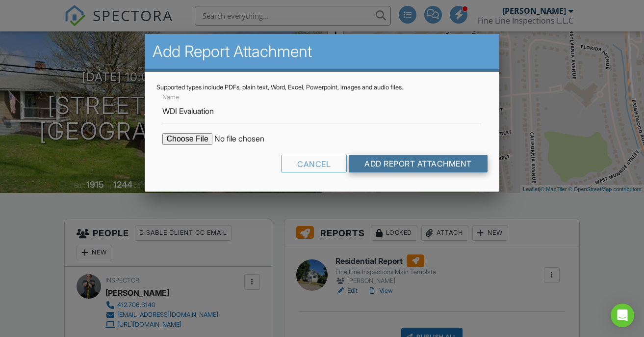 The width and height of the screenshot is (644, 337). I want to click on div: Cancel, so click(314, 163).